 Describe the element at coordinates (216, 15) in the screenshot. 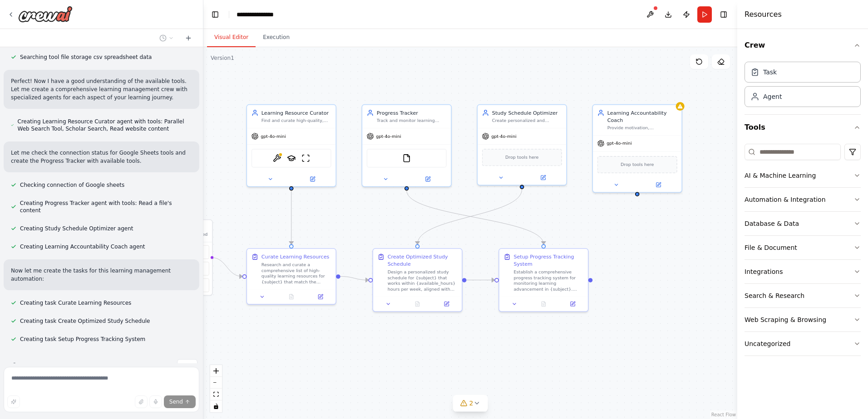

I see `button: Hide left sidebar` at that location.